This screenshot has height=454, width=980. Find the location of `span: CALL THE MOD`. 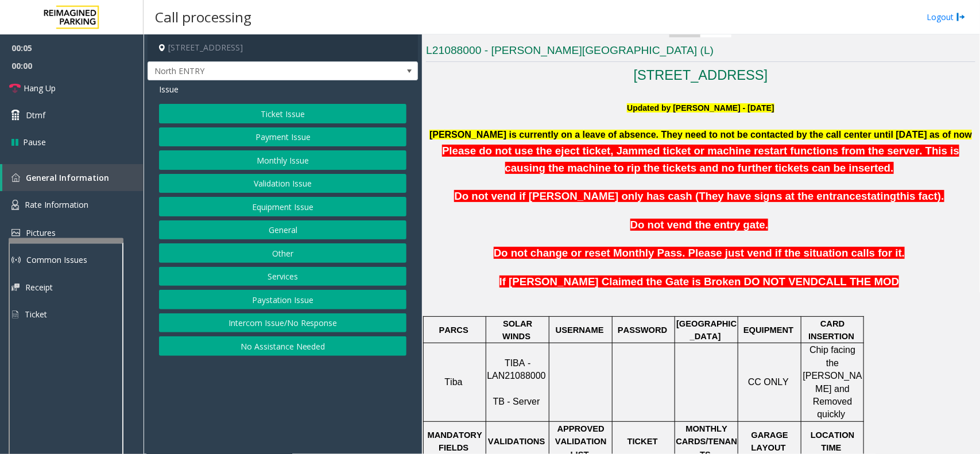

span: CALL THE MOD is located at coordinates (858, 281).